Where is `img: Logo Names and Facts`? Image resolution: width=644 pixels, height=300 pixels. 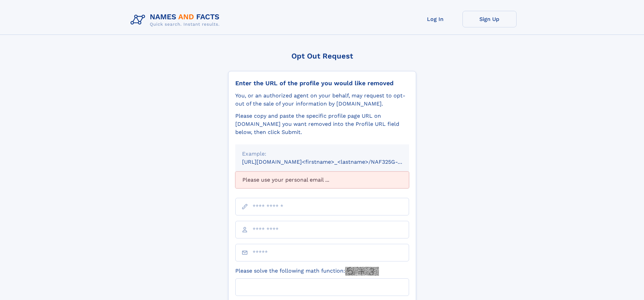 img: Logo Names and Facts is located at coordinates (177, 20).